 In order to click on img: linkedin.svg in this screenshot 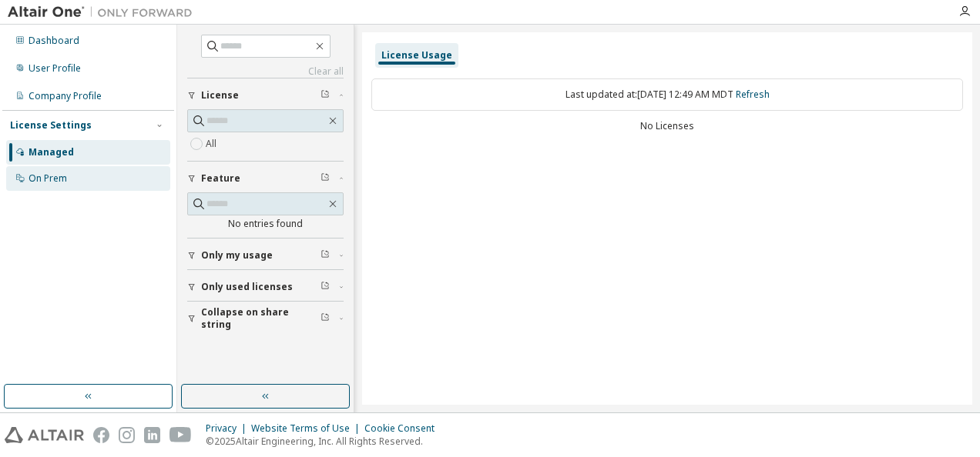, I will do `click(152, 435)`.